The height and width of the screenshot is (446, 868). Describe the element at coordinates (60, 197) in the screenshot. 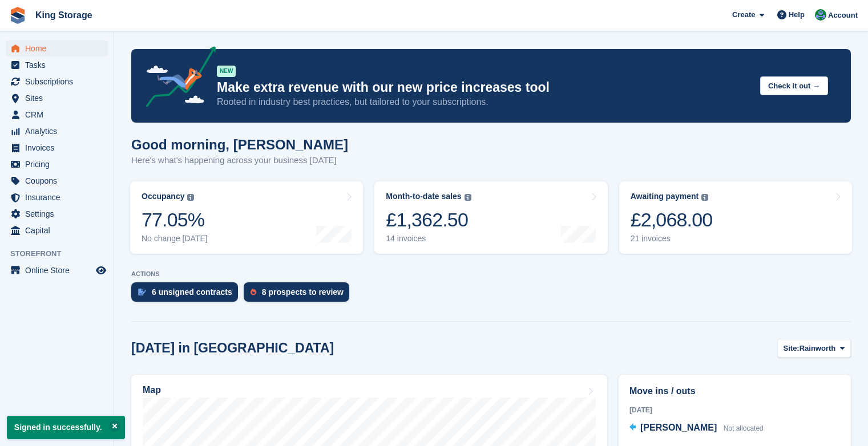

I see `span: Insurance` at that location.